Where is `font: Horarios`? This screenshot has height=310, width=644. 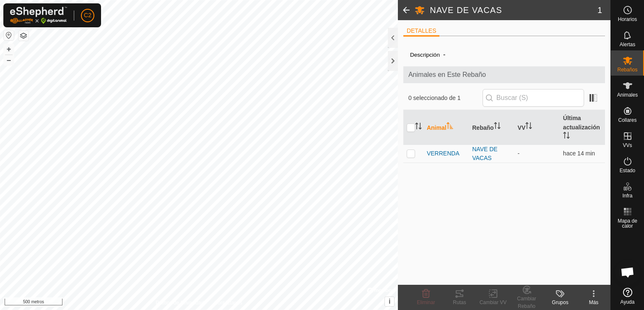
font: Horarios is located at coordinates (627, 19).